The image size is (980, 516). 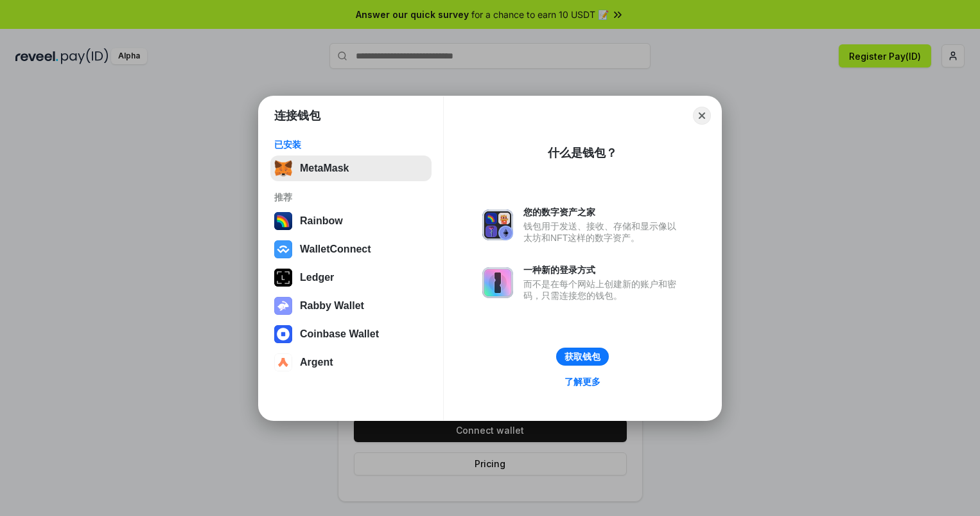 I want to click on div: 了解更多, so click(x=582, y=381).